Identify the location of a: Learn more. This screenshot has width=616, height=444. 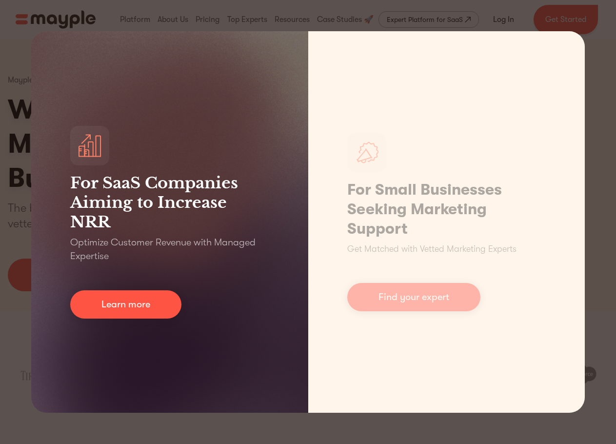
(126, 304).